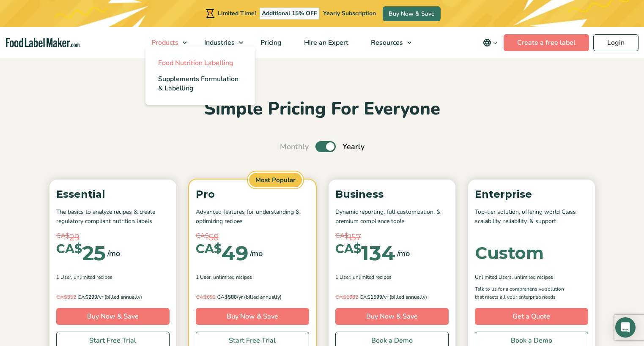 This screenshot has width=644, height=346. I want to click on del: 352, so click(66, 297).